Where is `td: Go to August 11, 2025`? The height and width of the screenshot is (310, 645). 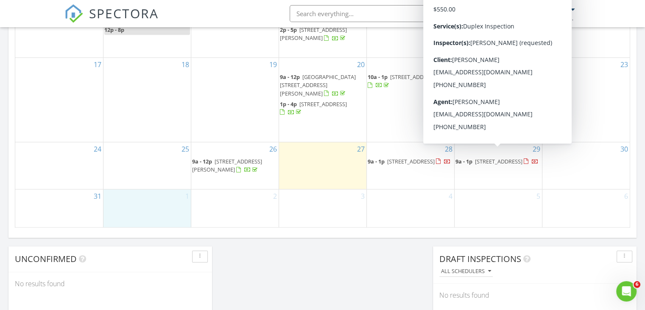
td: Go to August 11, 2025 is located at coordinates (147, 34).